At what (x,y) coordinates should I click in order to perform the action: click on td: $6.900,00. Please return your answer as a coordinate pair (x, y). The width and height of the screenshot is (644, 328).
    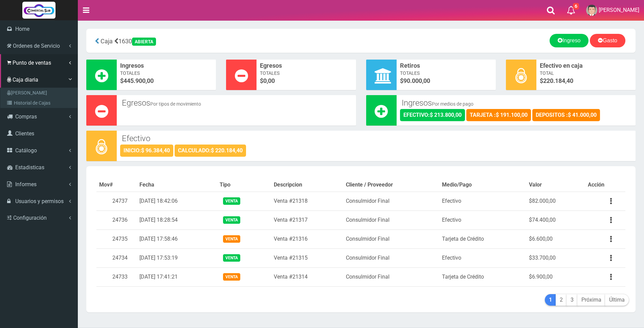
    Looking at the image, I should click on (555, 277).